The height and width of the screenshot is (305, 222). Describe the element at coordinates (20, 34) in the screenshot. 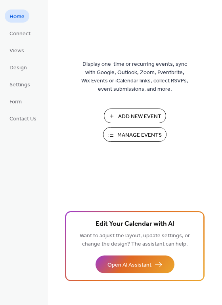

I see `span: Connect` at that location.